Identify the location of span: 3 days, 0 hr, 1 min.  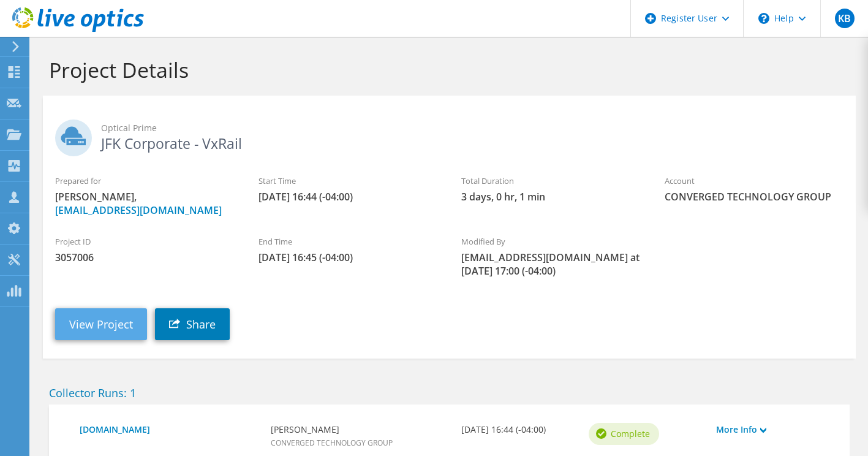
(551, 197).